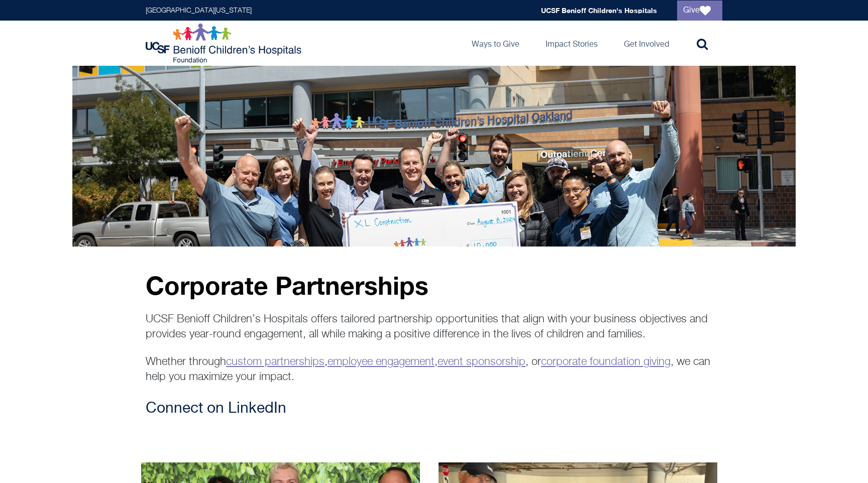 The image size is (868, 483). What do you see at coordinates (434, 327) in the screenshot?
I see `p: UCSF Benioff Children’s Hospitals offers tailored partnership opportunities that align with your ...` at bounding box center [434, 327].